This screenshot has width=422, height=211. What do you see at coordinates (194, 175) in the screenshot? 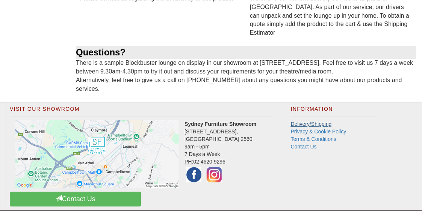
I see `img: Facebook` at bounding box center [194, 175].